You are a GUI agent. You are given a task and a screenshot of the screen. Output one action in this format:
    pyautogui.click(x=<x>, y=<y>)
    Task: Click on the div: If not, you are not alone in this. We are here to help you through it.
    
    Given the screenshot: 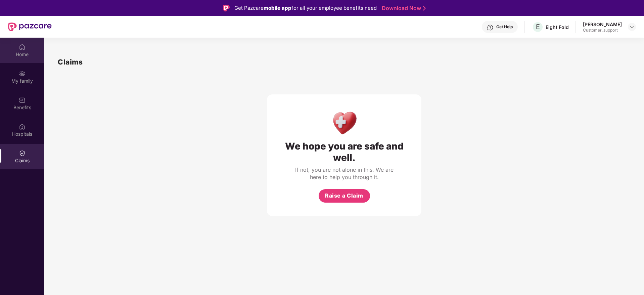 What is the action you would take?
    pyautogui.click(x=344, y=173)
    